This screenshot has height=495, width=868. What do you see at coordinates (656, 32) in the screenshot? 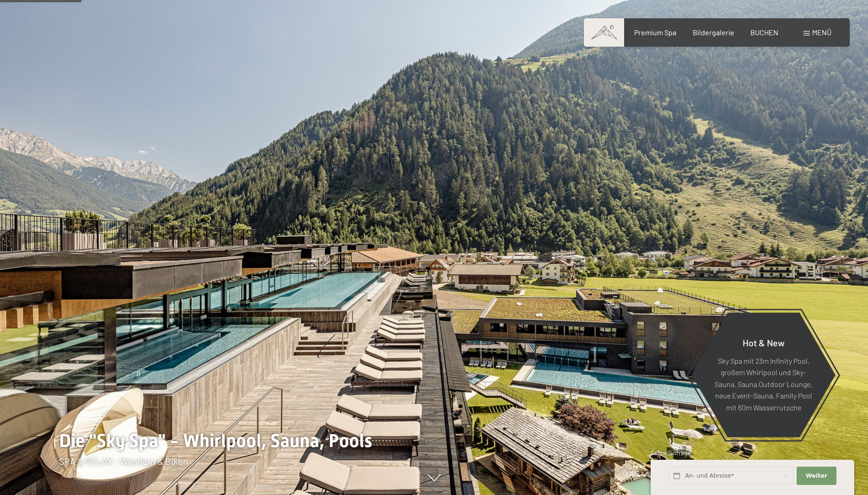
I see `span: Premium Spa` at bounding box center [656, 32].